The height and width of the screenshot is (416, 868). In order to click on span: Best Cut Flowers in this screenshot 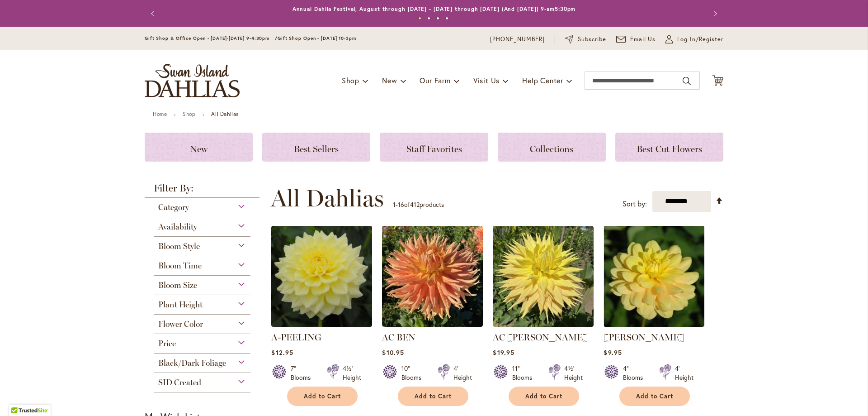, I will do `click(669, 149)`.